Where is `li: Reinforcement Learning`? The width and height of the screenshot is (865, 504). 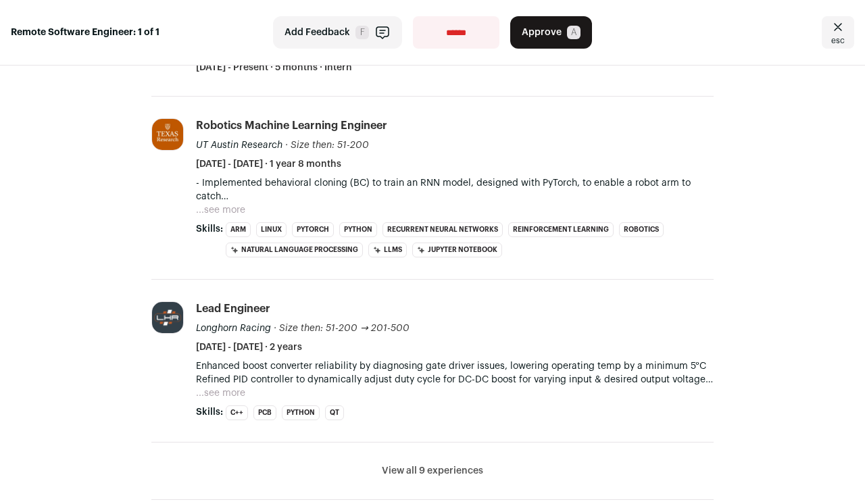
li: Reinforcement Learning is located at coordinates (560, 230).